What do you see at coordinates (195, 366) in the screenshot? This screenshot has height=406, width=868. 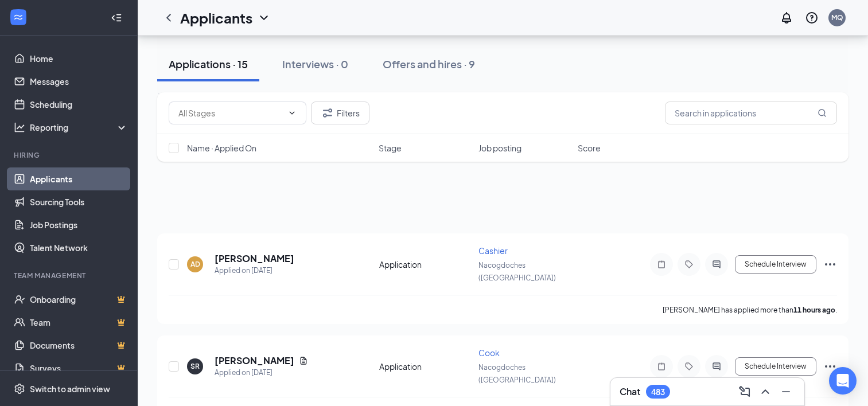 I see `div: SR` at bounding box center [195, 366].